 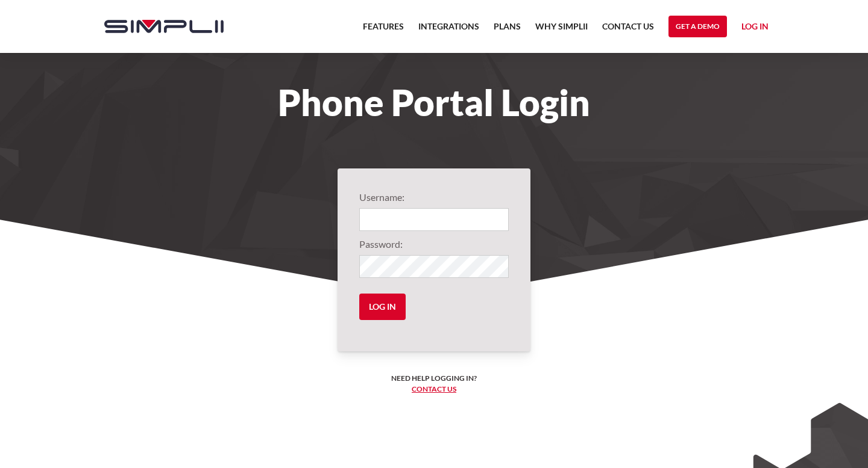 What do you see at coordinates (164, 27) in the screenshot?
I see `img: Simplii` at bounding box center [164, 27].